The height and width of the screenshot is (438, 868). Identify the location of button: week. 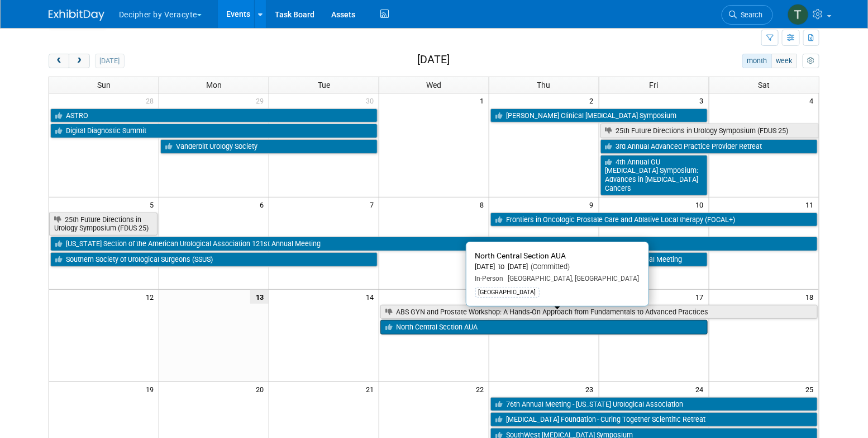
(784, 61).